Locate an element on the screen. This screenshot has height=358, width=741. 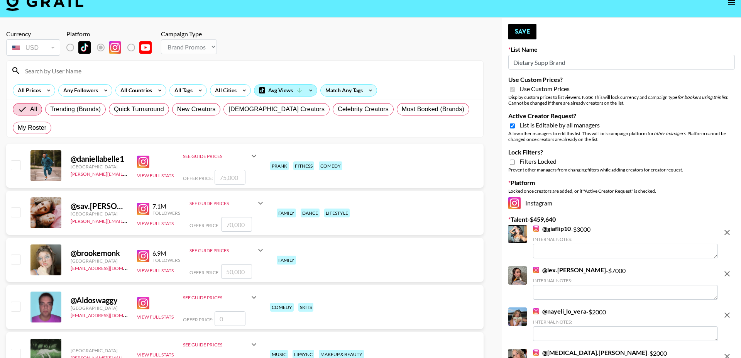
input: Search by User Name is located at coordinates (249, 71).